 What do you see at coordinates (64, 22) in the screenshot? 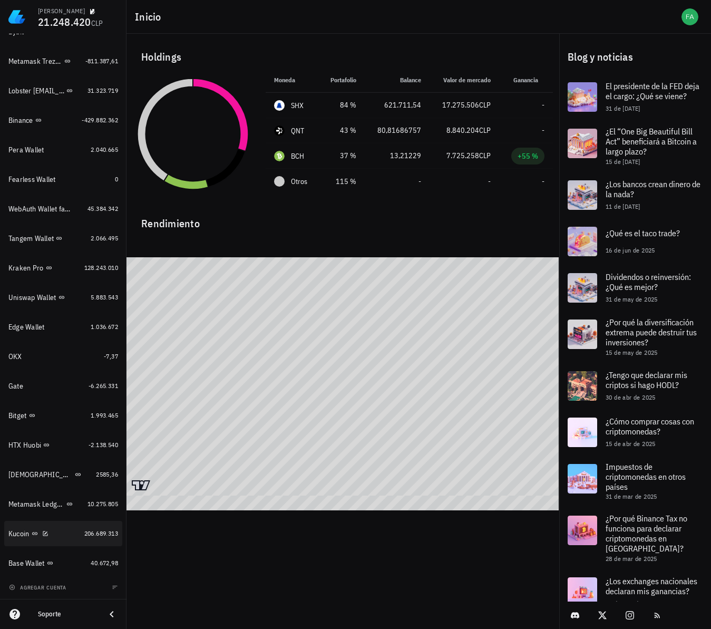
I see `span: 21.248.420` at bounding box center [64, 22].